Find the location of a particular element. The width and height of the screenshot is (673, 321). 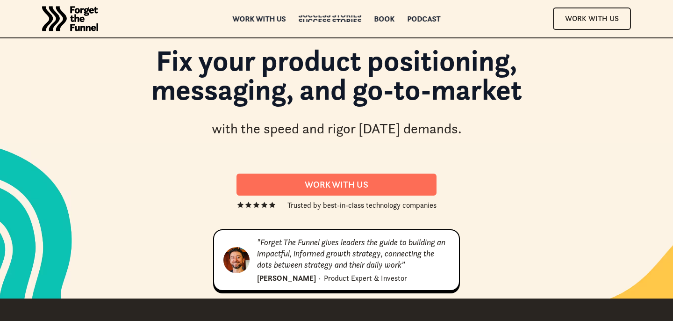

div: "Forget The Funnel gives leaders the guide to building an impactful, informed growth strategy, co... is located at coordinates (353, 253).